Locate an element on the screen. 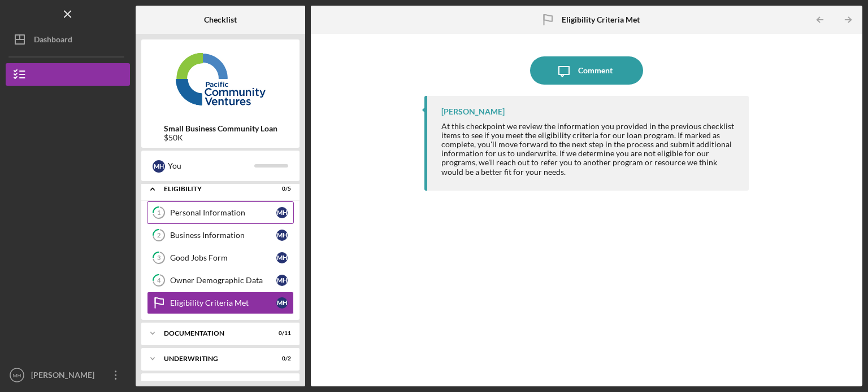 The height and width of the screenshot is (392, 868). tspan: 2 is located at coordinates (159, 235).